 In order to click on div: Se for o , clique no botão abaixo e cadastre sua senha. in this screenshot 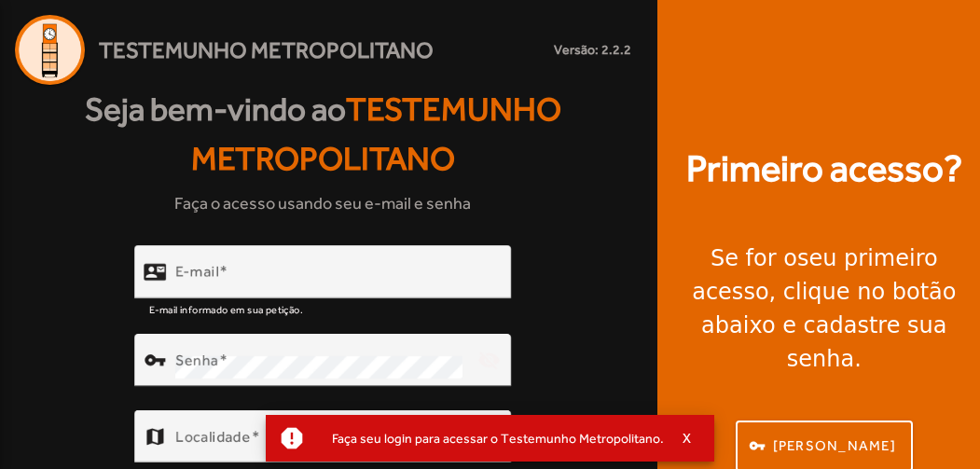, I will do `click(823, 309)`.